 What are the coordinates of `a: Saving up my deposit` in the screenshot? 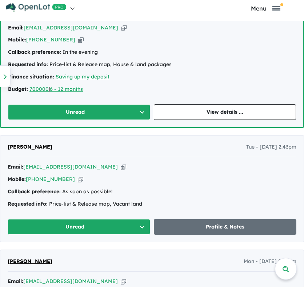 It's located at (82, 77).